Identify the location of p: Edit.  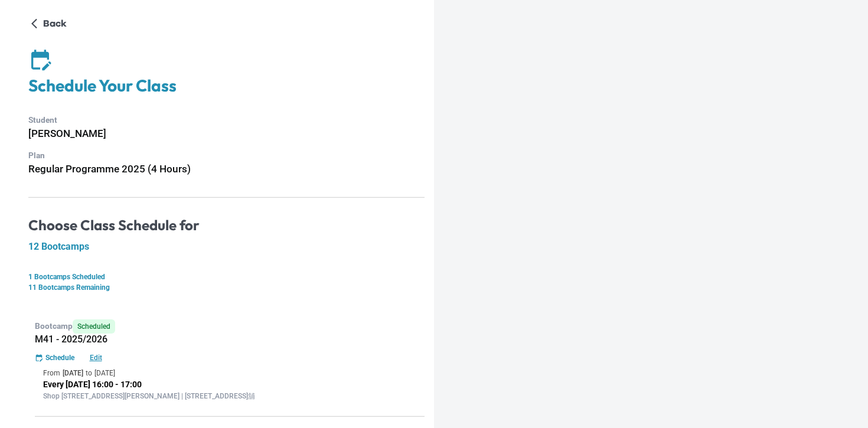
(96, 358).